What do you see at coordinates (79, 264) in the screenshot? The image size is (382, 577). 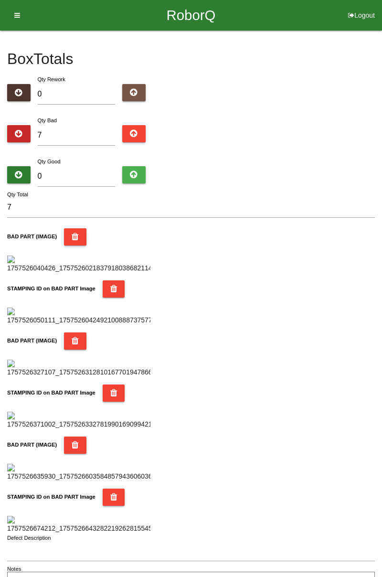 I see `img: 1757526040426_17575260218379180386821140615330.jpg` at bounding box center [79, 264].